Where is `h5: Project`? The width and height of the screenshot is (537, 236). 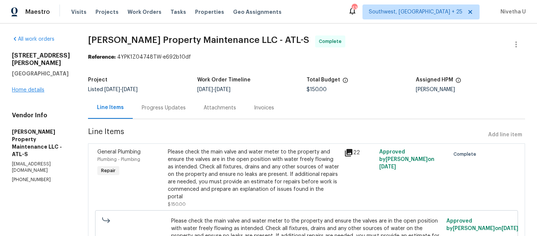 h5: Project is located at coordinates (98, 80).